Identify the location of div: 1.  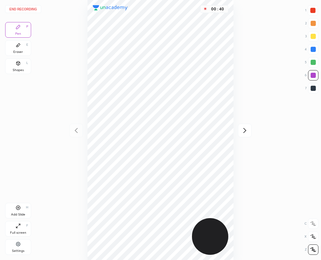
(312, 10).